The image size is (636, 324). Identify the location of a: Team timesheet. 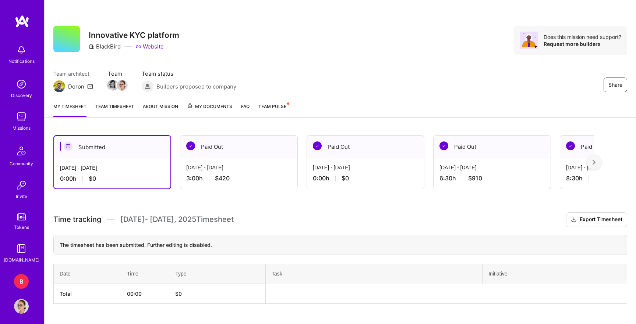
(114, 110).